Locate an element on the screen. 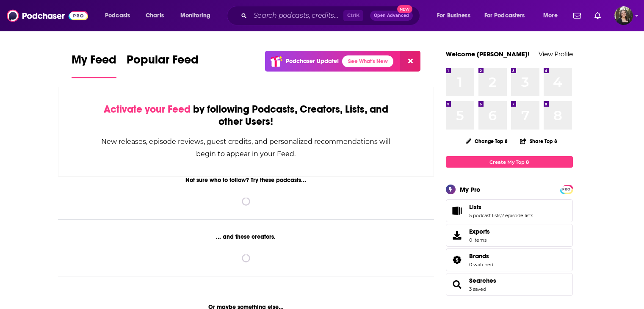 Image resolution: width=644 pixels, height=309 pixels. span: Logged in as jessicasunpr is located at coordinates (624, 16).